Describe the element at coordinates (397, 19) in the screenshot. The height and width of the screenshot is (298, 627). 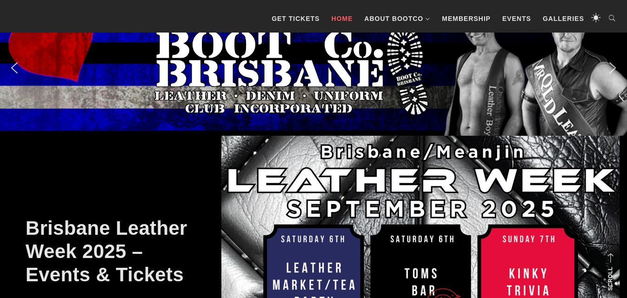
I see `a: About BootCo` at that location.